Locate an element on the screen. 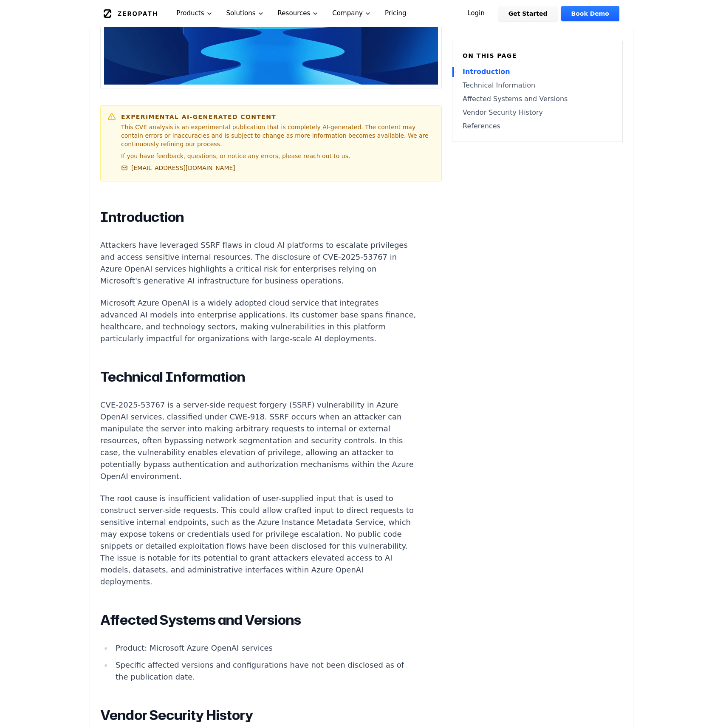  p: If you have feedback, questions, or notice any errors, please reach out to us. is located at coordinates (278, 156).